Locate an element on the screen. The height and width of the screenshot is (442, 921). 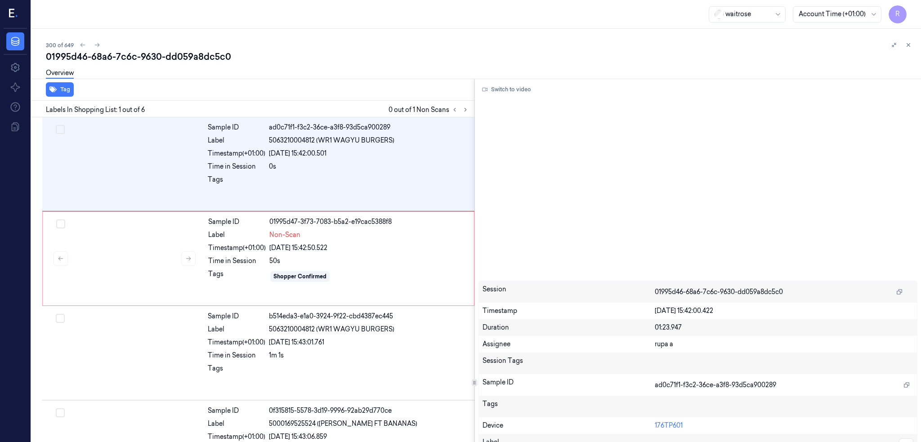
span: Labels In Shopping List: 1 out of 6 is located at coordinates (95, 110).